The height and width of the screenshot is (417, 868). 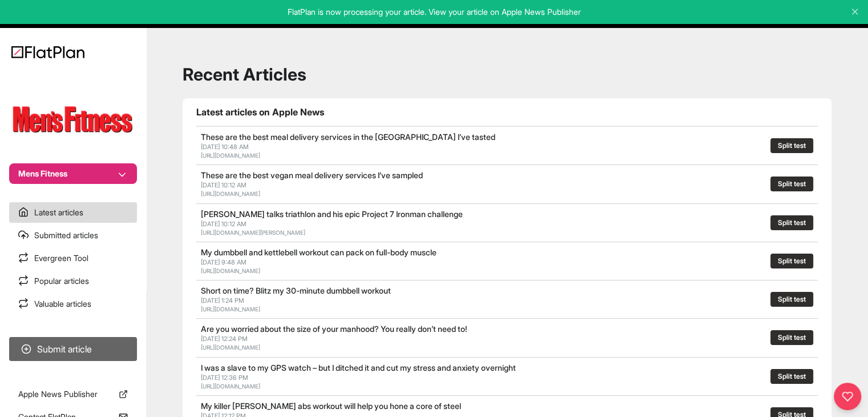 I want to click on img: Publication Logo, so click(x=73, y=121).